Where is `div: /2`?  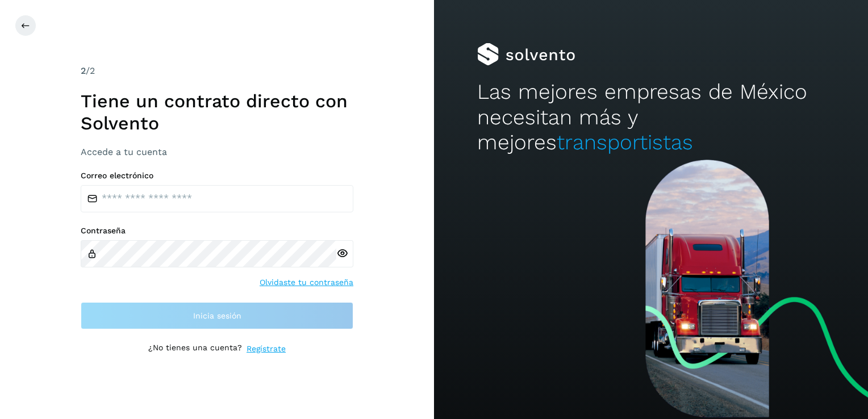
div: /2 is located at coordinates (217, 71).